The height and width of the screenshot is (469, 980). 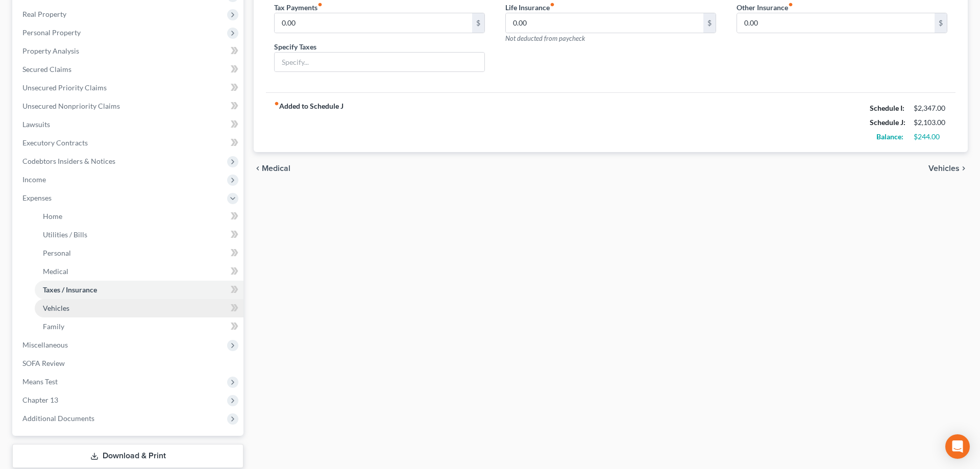 I want to click on span: Expenses, so click(x=37, y=198).